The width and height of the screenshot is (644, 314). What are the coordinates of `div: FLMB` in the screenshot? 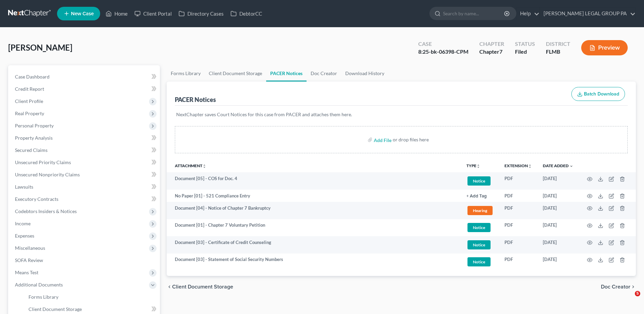 It's located at (558, 52).